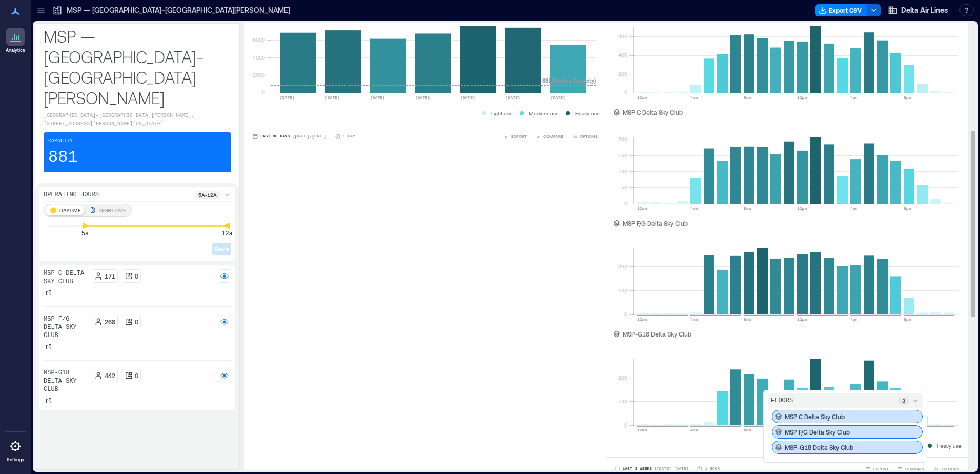 The image size is (980, 474). I want to click on p: Settings, so click(15, 460).